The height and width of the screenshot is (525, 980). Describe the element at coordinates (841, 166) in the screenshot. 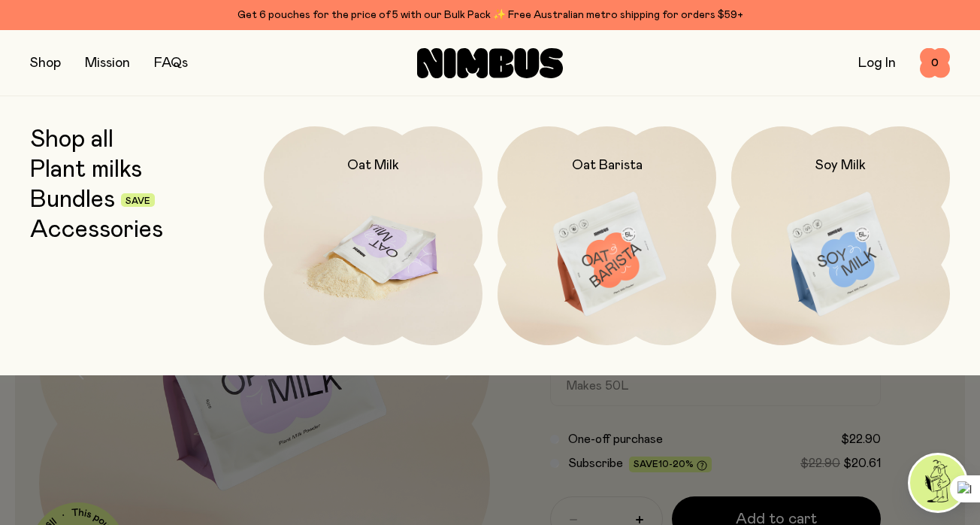

I see `h2: Soy Milk` at that location.